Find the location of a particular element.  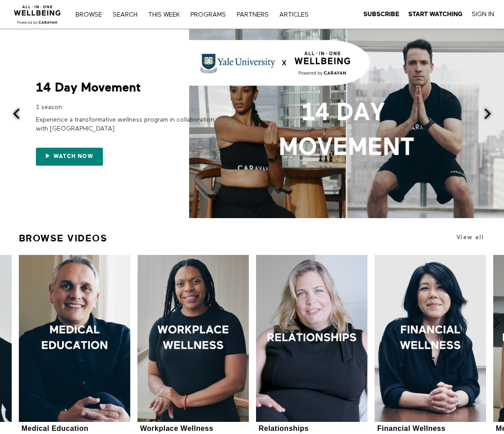

div: Workplace Wellness is located at coordinates (177, 428).